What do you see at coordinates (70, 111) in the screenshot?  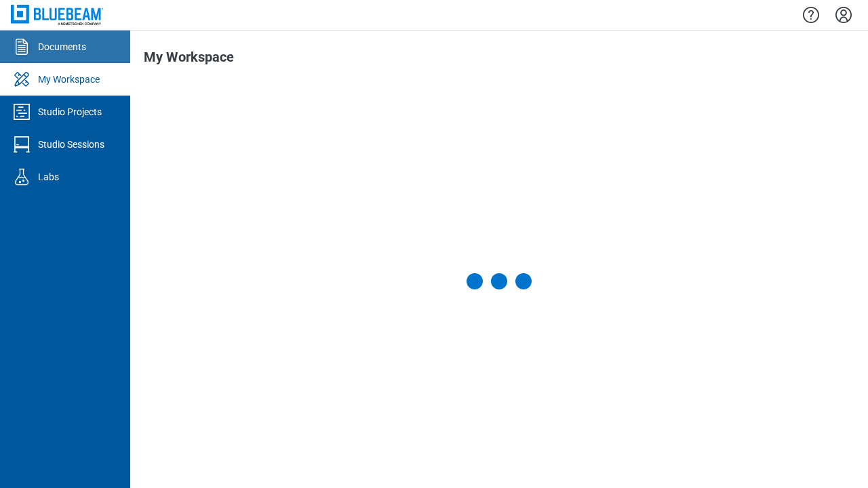 I see `div: Studio Projects` at bounding box center [70, 111].